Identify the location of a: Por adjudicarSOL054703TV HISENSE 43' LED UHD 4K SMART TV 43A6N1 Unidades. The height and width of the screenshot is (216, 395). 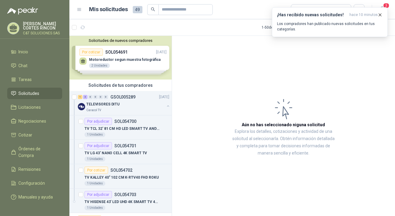
(120, 201).